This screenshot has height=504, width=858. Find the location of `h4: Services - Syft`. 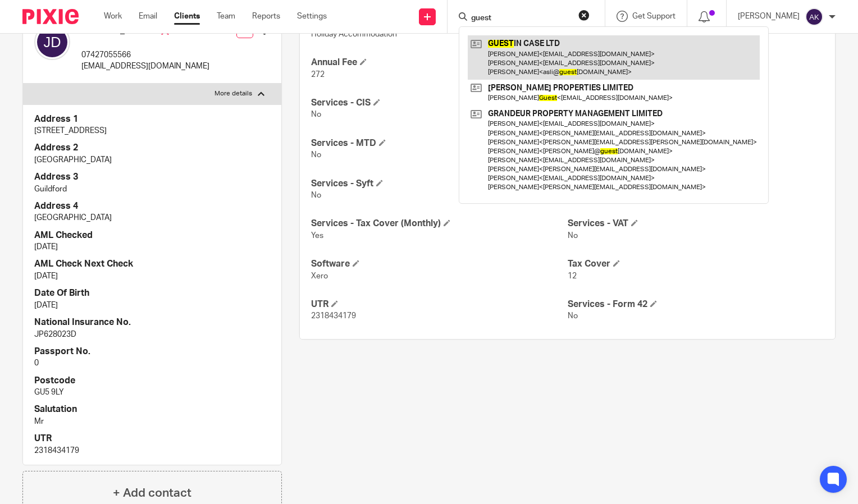

h4: Services - Syft is located at coordinates (439, 184).